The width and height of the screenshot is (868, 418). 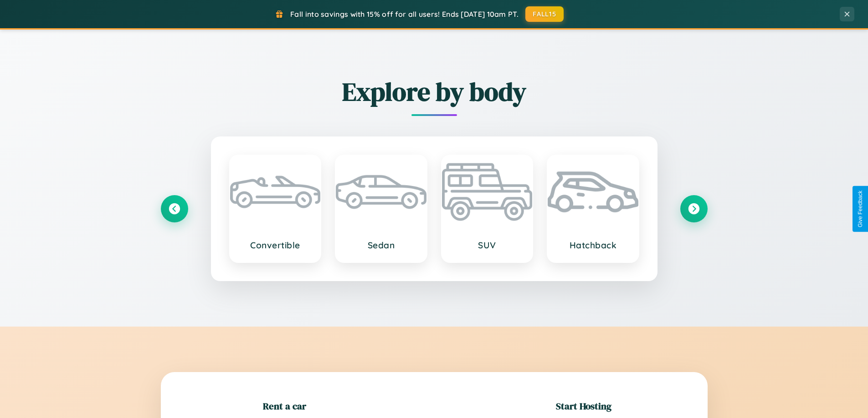 What do you see at coordinates (583, 406) in the screenshot?
I see `h2: Start Hosting` at bounding box center [583, 406].